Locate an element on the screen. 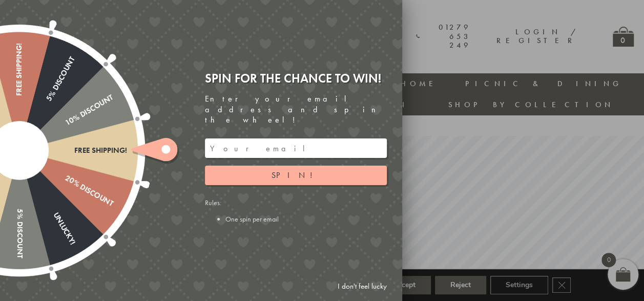  div: Unlucky! is located at coordinates (46, 197).